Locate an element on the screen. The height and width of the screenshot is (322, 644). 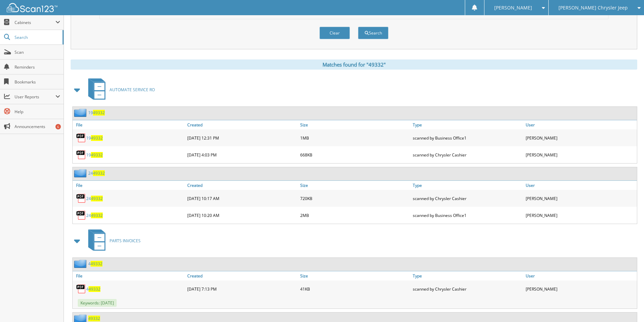
a: PARTS INVOICES is located at coordinates (112, 241).